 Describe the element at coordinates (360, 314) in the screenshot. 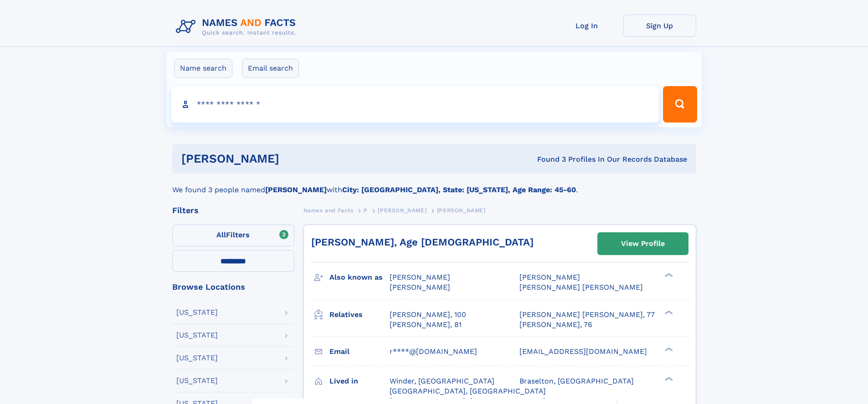

I see `h3: Relatives` at that location.